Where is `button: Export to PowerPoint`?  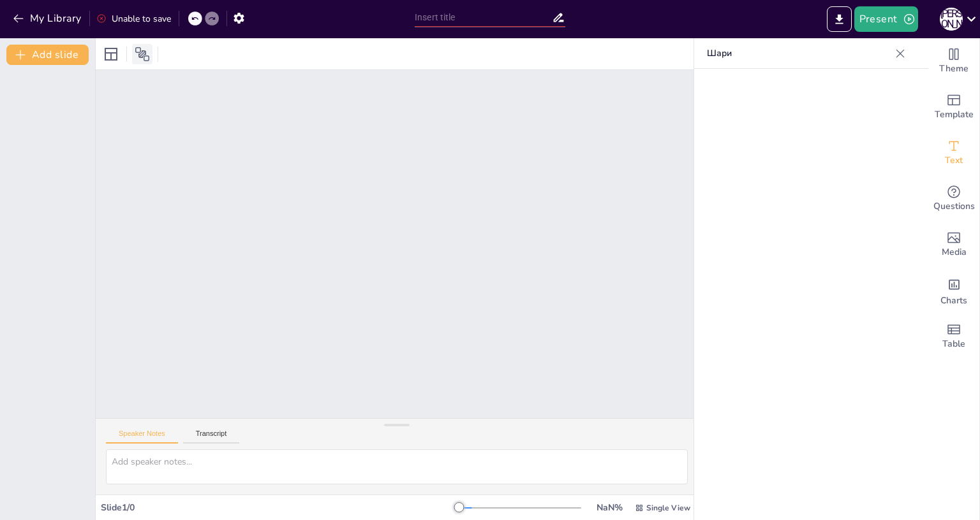
button: Export to PowerPoint is located at coordinates (839, 19).